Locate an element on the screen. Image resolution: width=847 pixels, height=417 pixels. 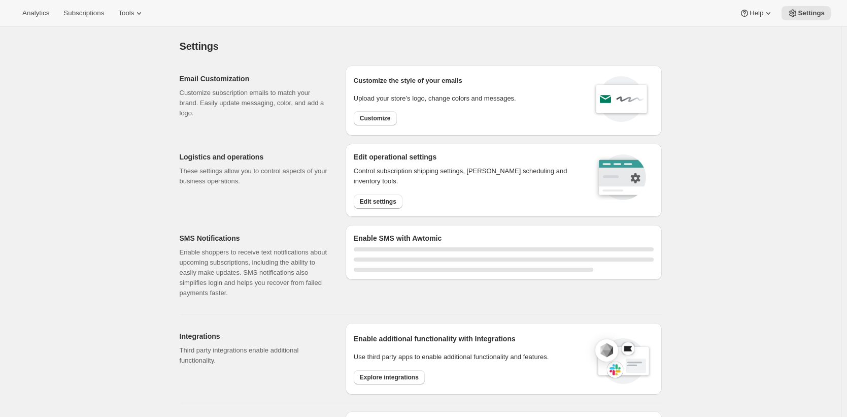
p: Third party integrations enable additional functionality. is located at coordinates (254, 355).